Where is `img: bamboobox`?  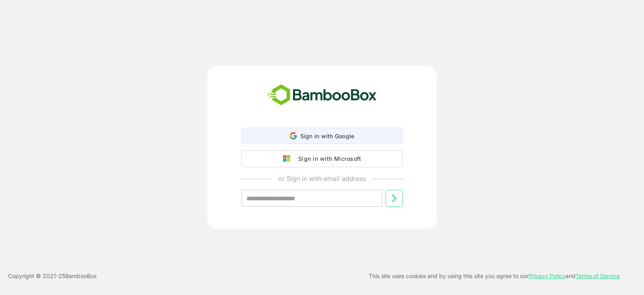 img: bamboobox is located at coordinates (322, 95).